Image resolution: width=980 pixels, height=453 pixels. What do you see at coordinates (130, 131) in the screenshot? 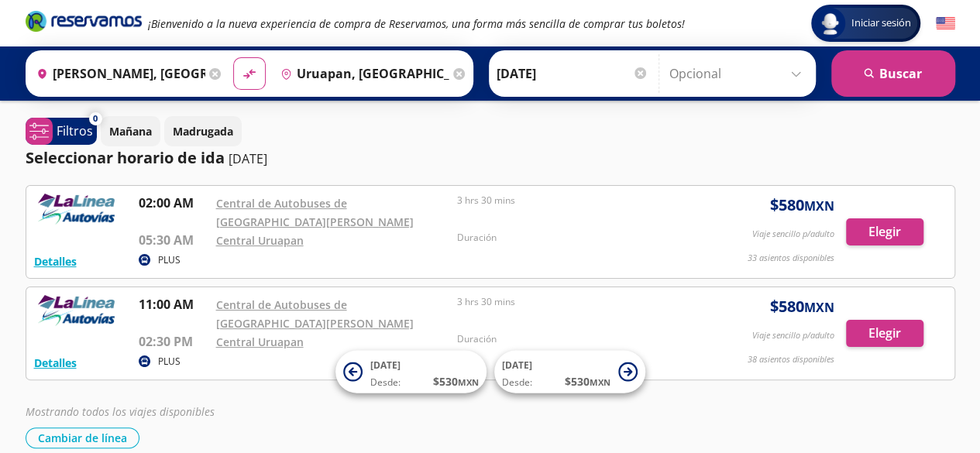
I see `p: Mañana` at bounding box center [130, 131].